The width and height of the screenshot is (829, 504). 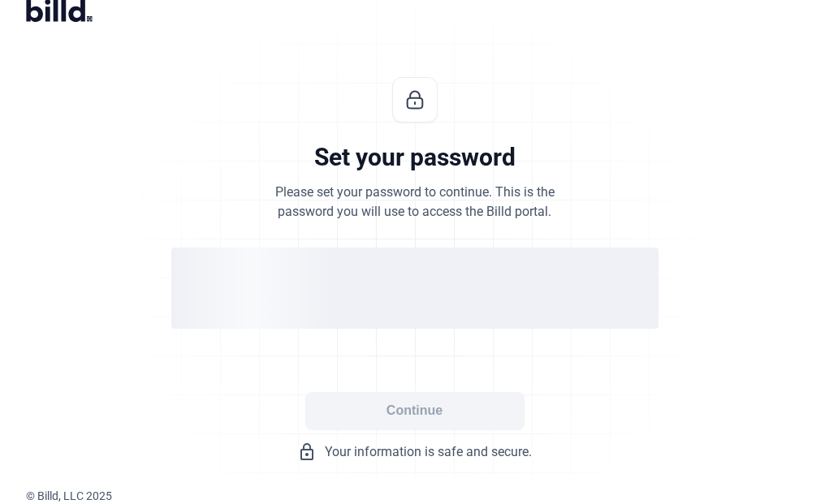 I want to click on div: Set your password, so click(x=415, y=158).